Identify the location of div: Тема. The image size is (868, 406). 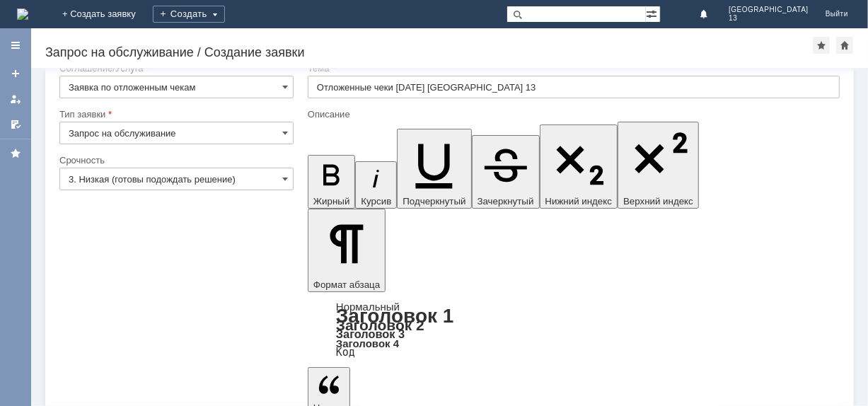
(572, 68).